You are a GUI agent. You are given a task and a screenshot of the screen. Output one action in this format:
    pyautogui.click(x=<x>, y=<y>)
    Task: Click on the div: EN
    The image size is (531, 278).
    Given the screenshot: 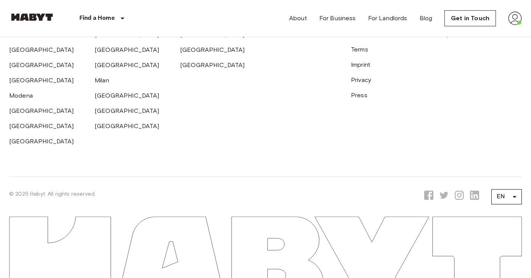 What is the action you would take?
    pyautogui.click(x=506, y=197)
    